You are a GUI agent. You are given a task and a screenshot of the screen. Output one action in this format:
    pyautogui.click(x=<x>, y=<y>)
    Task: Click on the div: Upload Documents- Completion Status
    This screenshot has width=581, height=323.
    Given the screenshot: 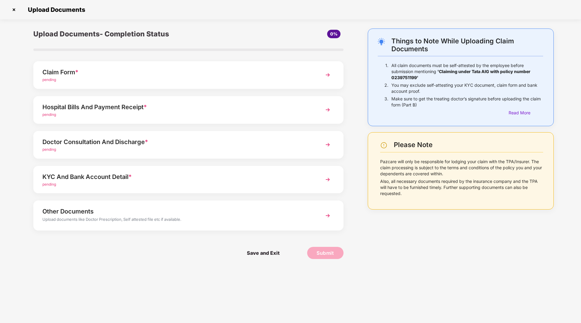 What is the action you would take?
    pyautogui.click(x=137, y=34)
    